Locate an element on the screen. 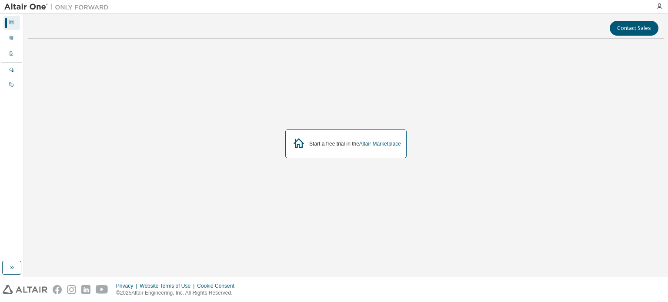 Image resolution: width=668 pixels, height=302 pixels. button: Contact Sales is located at coordinates (634, 28).